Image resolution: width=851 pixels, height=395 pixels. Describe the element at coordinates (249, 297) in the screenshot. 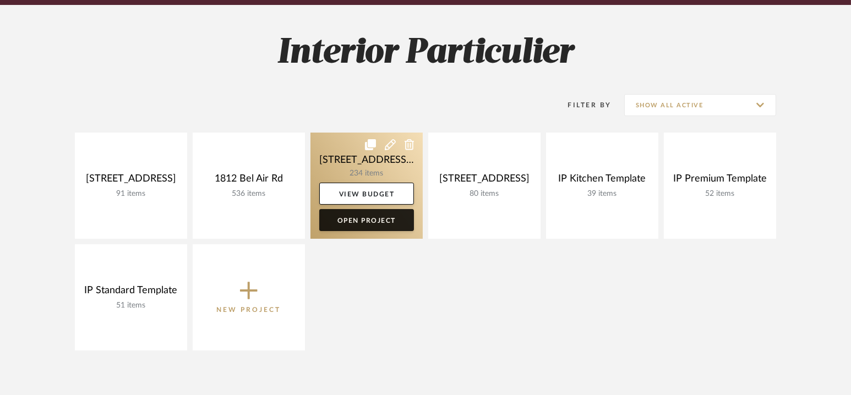

I see `button: New Project` at that location.